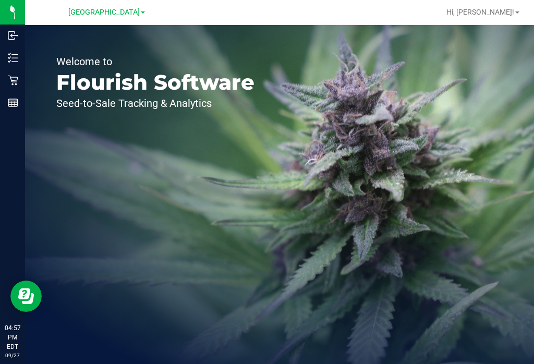  What do you see at coordinates (13, 337) in the screenshot?
I see `p: 04:57 PM EDT` at bounding box center [13, 337].